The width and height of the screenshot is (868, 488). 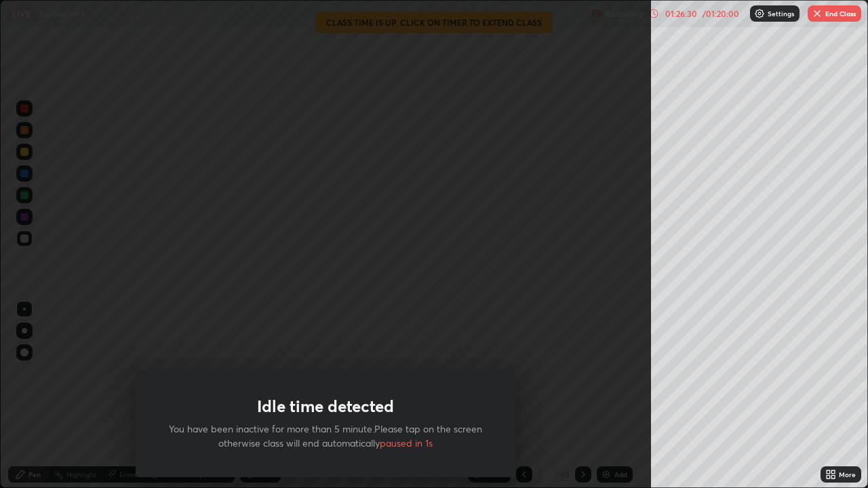 I want to click on p: Settings, so click(x=780, y=13).